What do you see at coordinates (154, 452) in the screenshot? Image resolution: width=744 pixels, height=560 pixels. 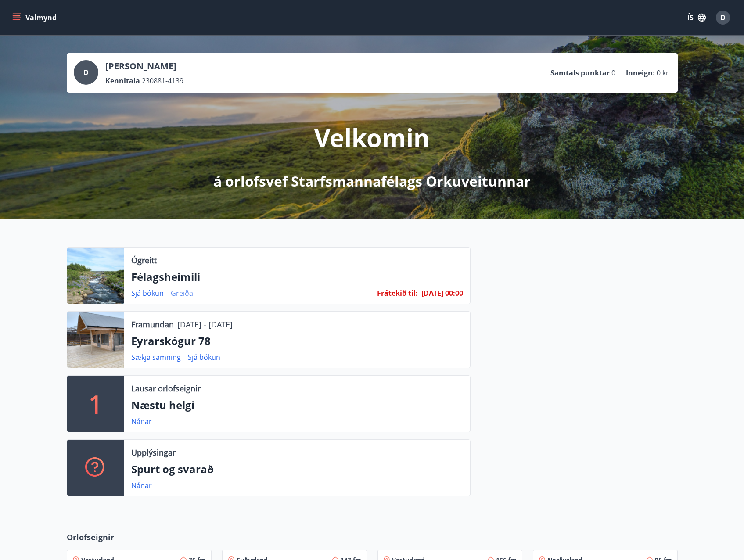 I see `p: Upplýsingar` at bounding box center [154, 452].